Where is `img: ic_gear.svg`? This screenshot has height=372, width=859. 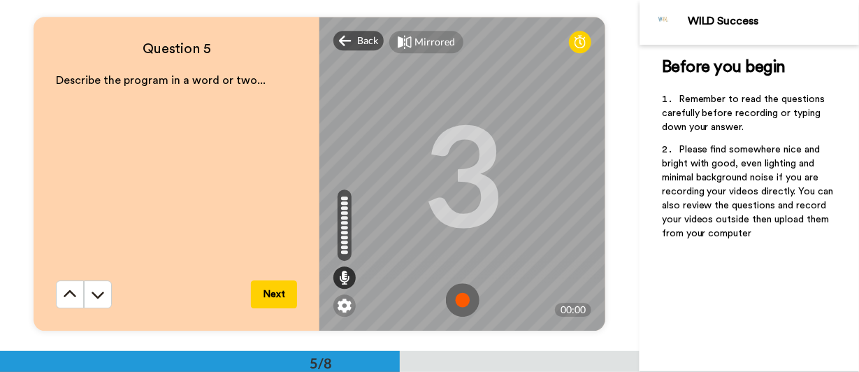
img: ic_gear.svg is located at coordinates (345, 306).